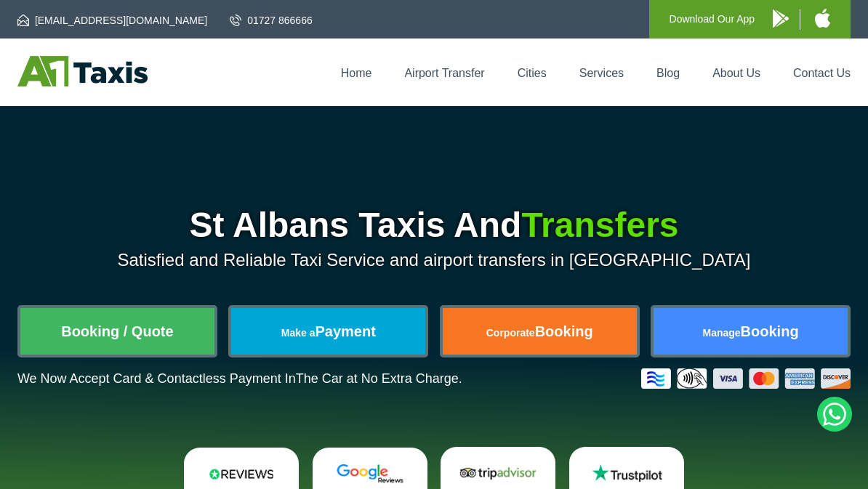 Image resolution: width=868 pixels, height=489 pixels. I want to click on a: Make aPayment, so click(328, 331).